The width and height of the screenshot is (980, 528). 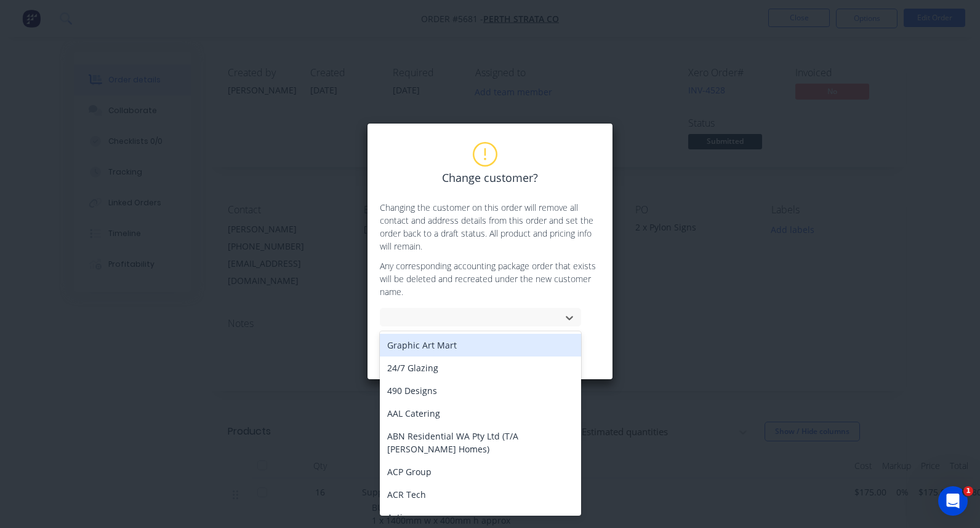 I want to click on span: 1, so click(x=968, y=491).